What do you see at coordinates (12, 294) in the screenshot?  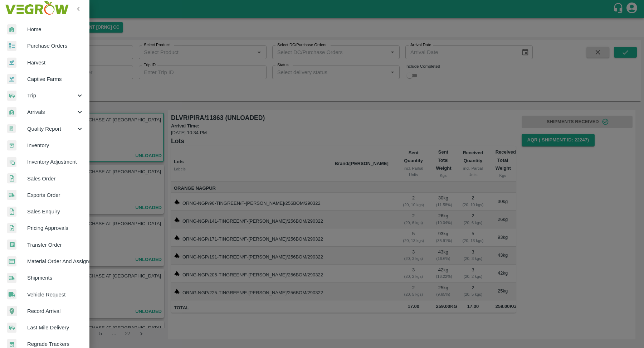 I see `img: vehicle` at bounding box center [12, 294].